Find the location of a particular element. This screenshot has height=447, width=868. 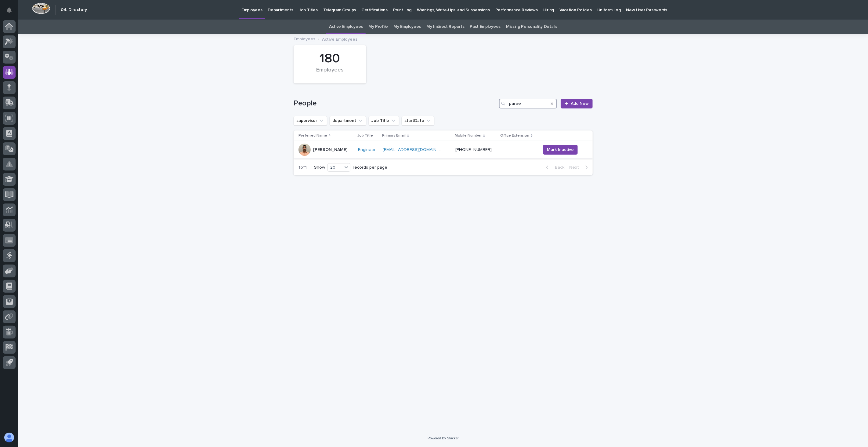

p: Active Employees is located at coordinates (340, 39).